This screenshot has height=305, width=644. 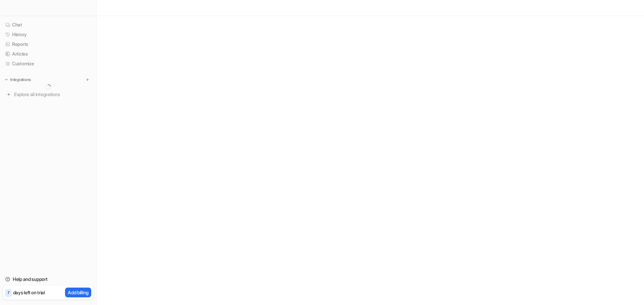 I want to click on button: Add billing, so click(x=78, y=292).